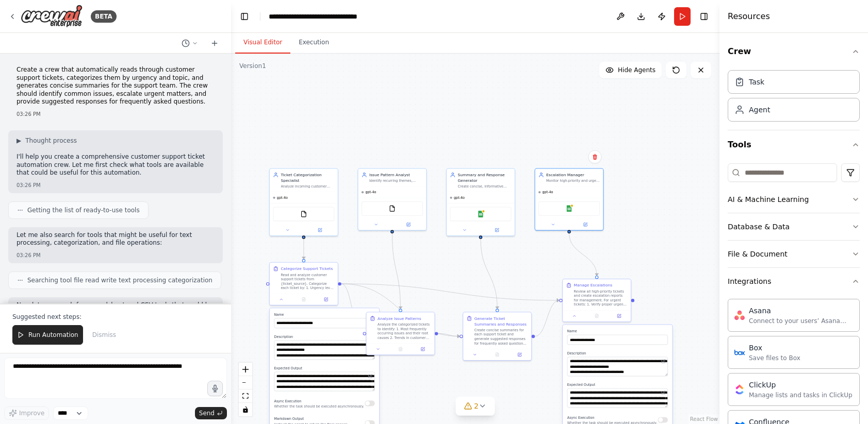 Image resolution: width=868 pixels, height=424 pixels. Describe the element at coordinates (595, 157) in the screenshot. I see `button: Delete node` at that location.